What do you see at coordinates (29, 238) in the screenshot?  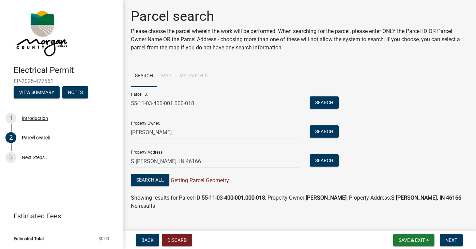 I see `span: Estimated Total` at bounding box center [29, 238].